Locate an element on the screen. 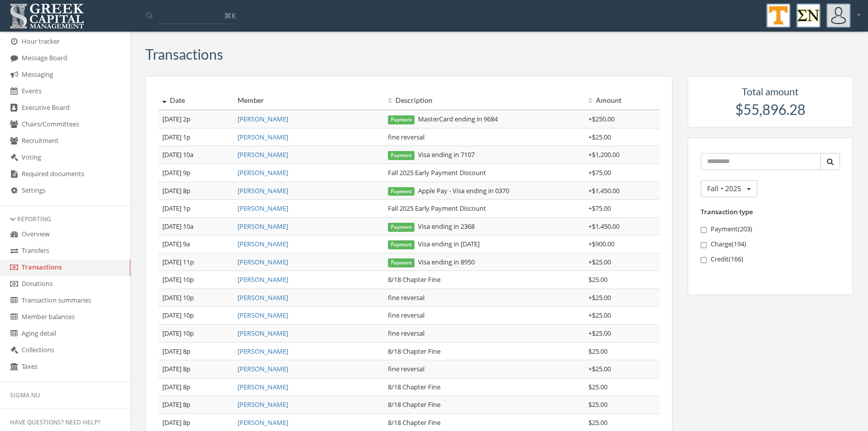  button: Fall • 2025 is located at coordinates (729, 188).